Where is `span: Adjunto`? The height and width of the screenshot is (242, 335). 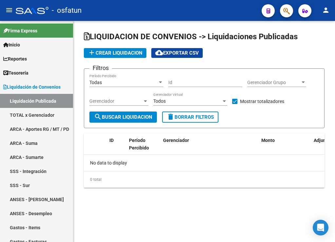 span: Adjunto is located at coordinates (322, 140).